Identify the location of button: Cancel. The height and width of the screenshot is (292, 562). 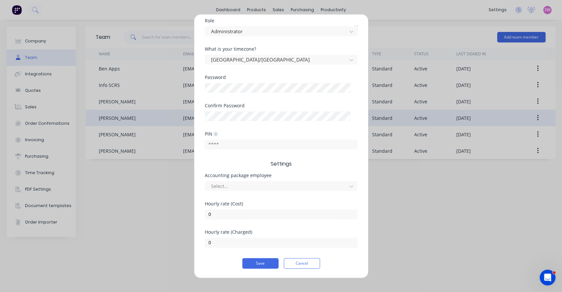
(302, 264).